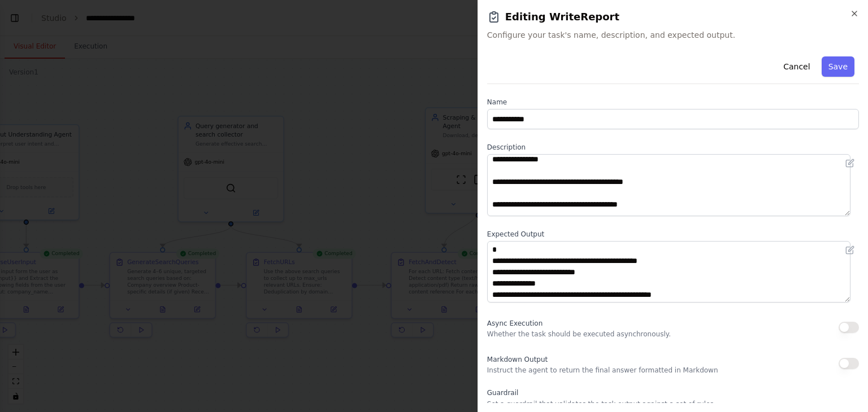 The image size is (868, 412). Describe the element at coordinates (602, 370) in the screenshot. I see `p: Instruct the agent to return the final answer formatted in Markdown` at that location.